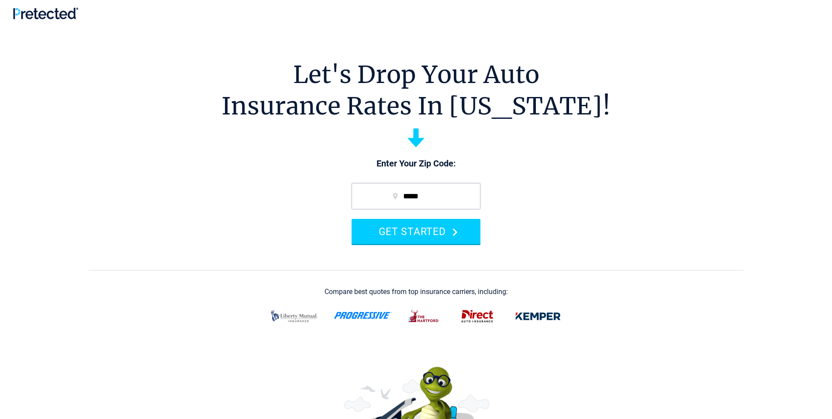 The image size is (832, 419). What do you see at coordinates (416, 164) in the screenshot?
I see `p: Enter Your Zip Code:` at bounding box center [416, 164].